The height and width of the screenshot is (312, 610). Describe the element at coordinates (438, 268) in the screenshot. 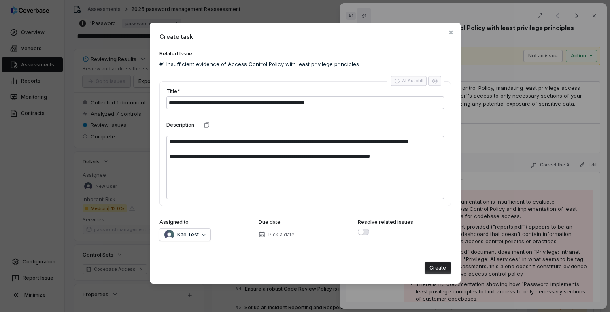

I see `button: Create` at that location.